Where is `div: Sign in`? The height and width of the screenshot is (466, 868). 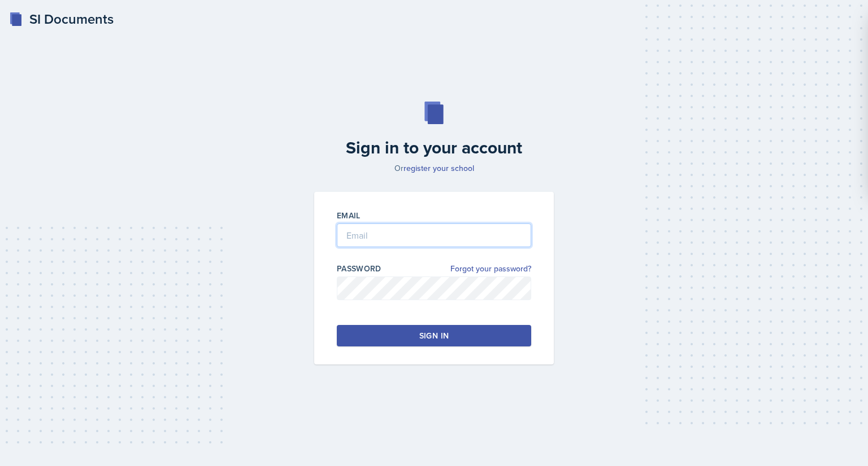 div: Sign in is located at coordinates (434, 336).